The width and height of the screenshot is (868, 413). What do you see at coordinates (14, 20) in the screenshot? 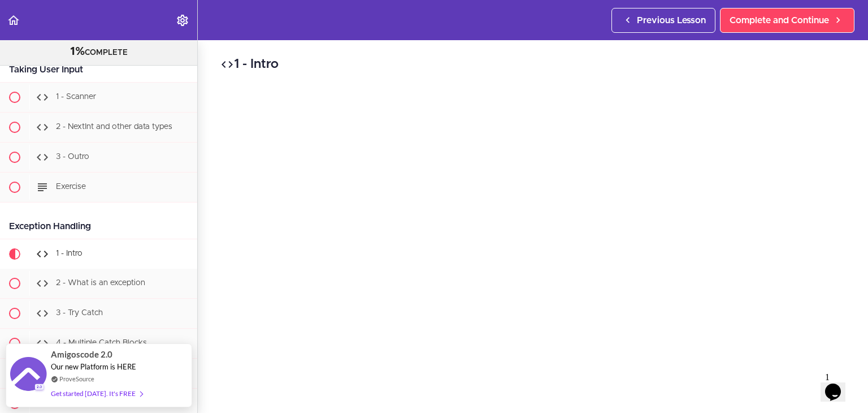
I see `svg: Back to course curriculum` at bounding box center [14, 20].